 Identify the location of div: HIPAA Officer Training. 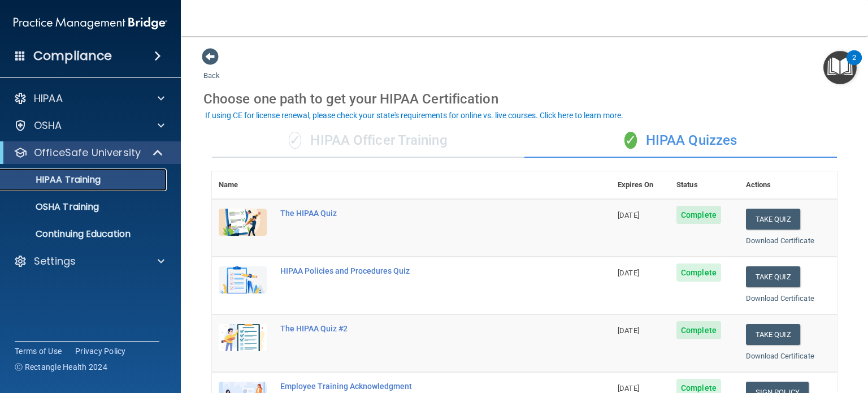
(368, 141).